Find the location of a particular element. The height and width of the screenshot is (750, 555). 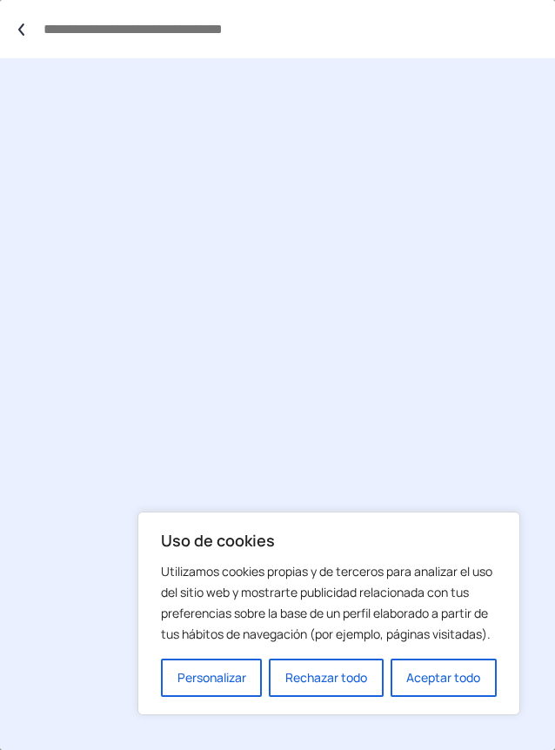

button: Aceptar todo is located at coordinates (444, 678).